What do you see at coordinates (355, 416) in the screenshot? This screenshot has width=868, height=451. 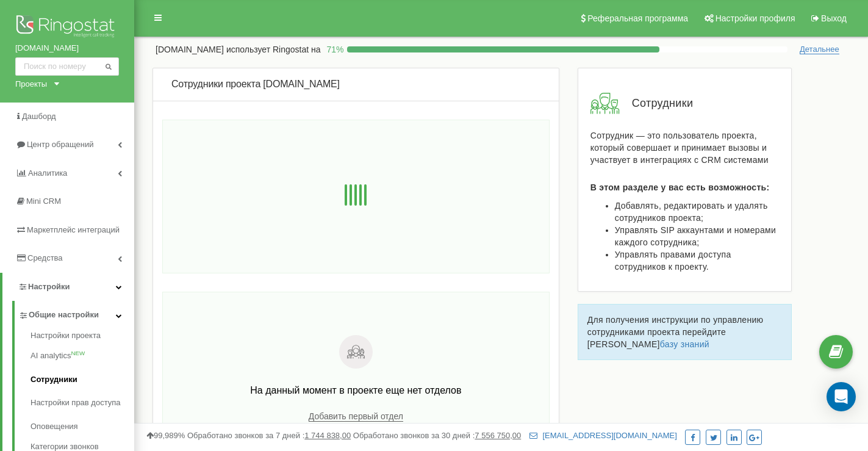 I see `span: Добавить первый отдел` at bounding box center [355, 416].